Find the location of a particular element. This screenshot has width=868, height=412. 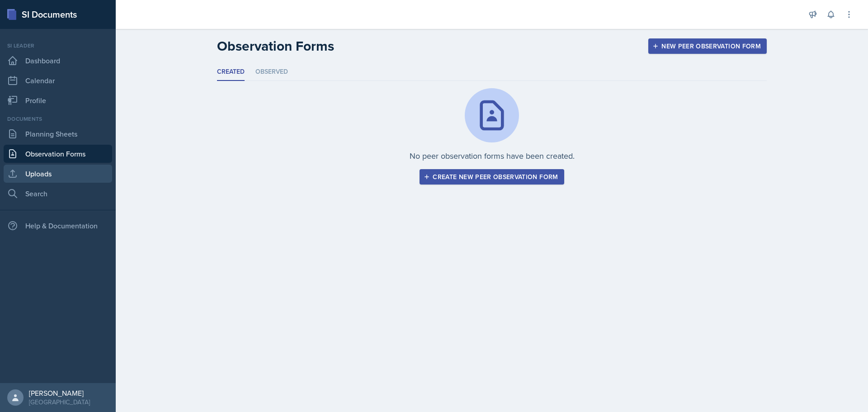

li: Created is located at coordinates (231, 72).